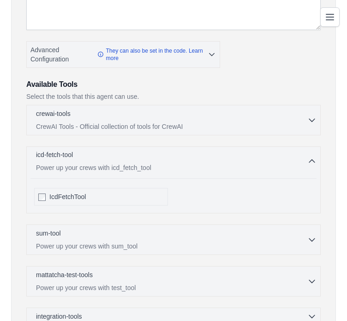  Describe the element at coordinates (330, 17) in the screenshot. I see `button: Toggle navigation` at that location.